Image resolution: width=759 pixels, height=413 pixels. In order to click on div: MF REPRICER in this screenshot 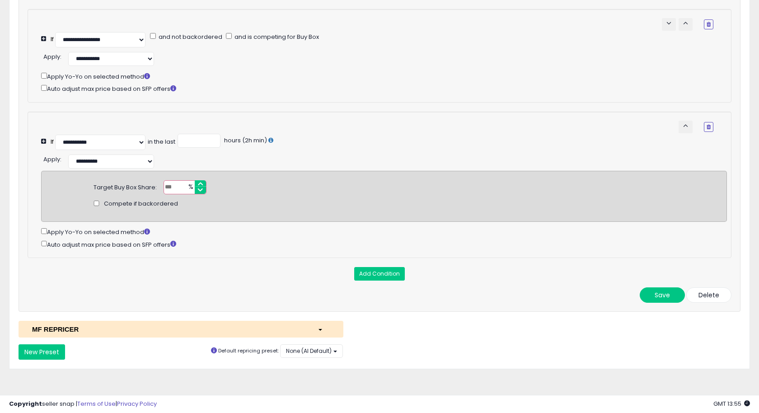, I will do `click(168, 329)`.